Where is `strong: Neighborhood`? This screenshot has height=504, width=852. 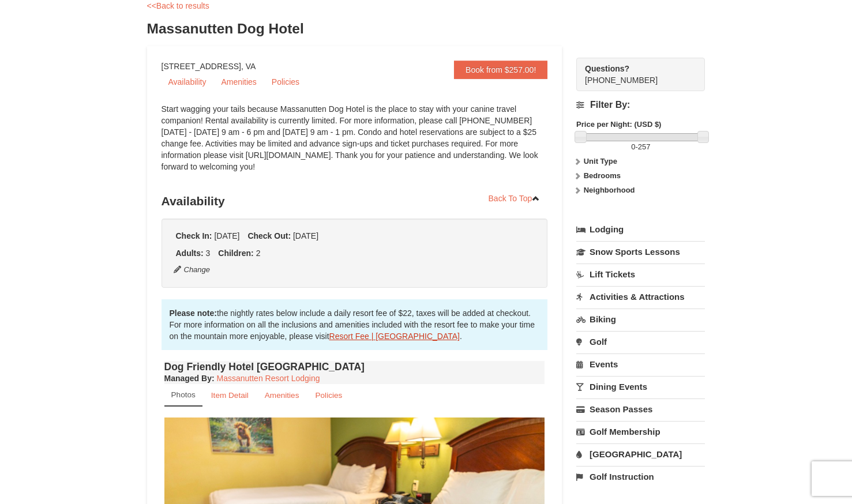 strong: Neighborhood is located at coordinates (609, 189).